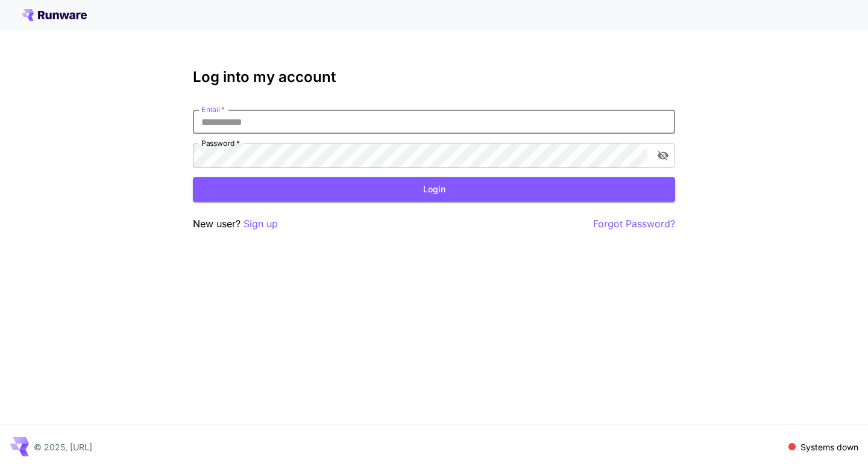 The width and height of the screenshot is (868, 469). I want to click on button: Login, so click(434, 189).